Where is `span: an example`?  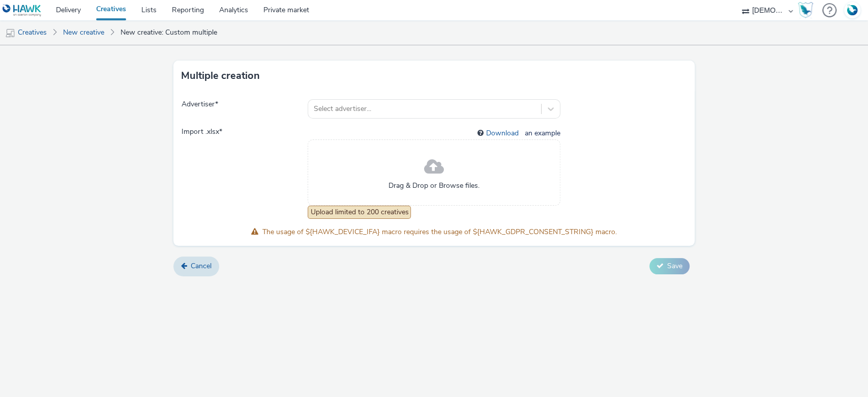 span: an example is located at coordinates (542, 133).